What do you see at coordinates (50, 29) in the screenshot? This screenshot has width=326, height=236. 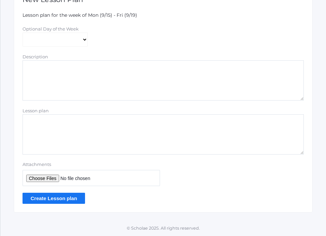 I see `label: Optional Day of the Week` at bounding box center [50, 29].